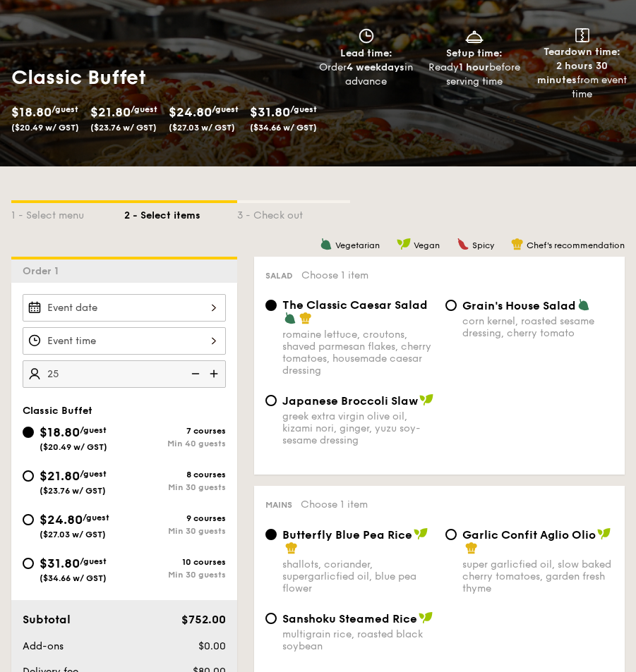 This screenshot has height=672, width=636. Describe the element at coordinates (358, 640) in the screenshot. I see `div: multigrain rice, roasted black soybean` at that location.